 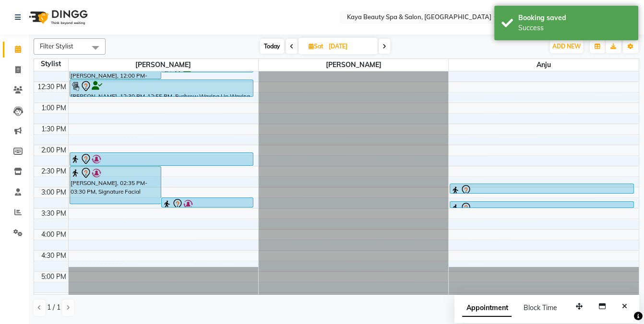 I want to click on span: Anju, so click(x=543, y=65).